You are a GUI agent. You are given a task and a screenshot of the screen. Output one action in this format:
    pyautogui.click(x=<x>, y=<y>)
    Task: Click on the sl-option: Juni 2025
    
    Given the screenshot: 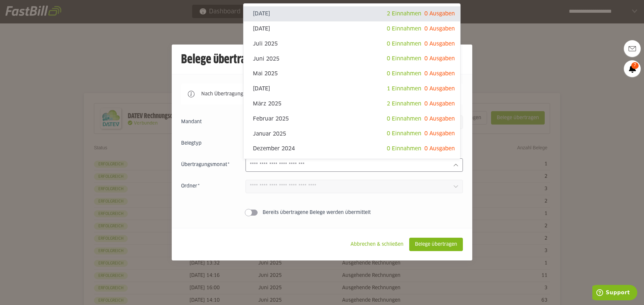 What is the action you would take?
    pyautogui.click(x=352, y=58)
    